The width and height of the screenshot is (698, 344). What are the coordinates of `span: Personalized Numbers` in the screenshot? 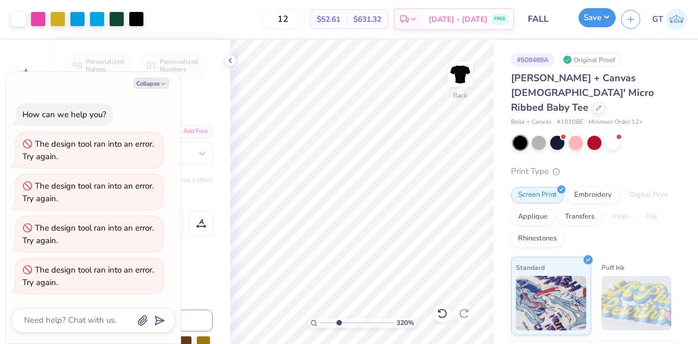 It's located at (179, 65).